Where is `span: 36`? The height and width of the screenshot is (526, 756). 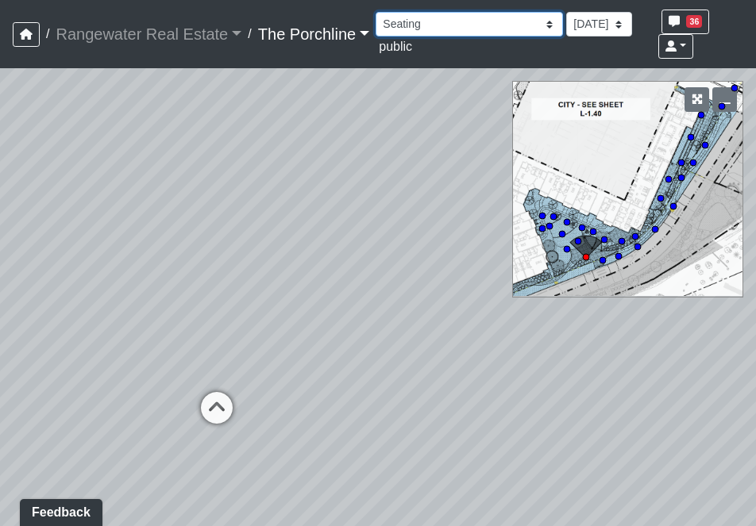 span: 36 is located at coordinates (694, 21).